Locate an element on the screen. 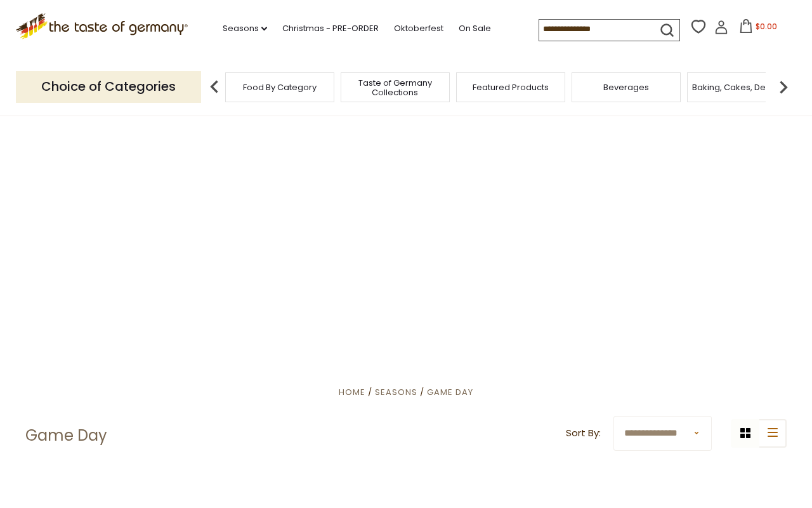 This screenshot has width=812, height=508. span: Seasons is located at coordinates (396, 392).